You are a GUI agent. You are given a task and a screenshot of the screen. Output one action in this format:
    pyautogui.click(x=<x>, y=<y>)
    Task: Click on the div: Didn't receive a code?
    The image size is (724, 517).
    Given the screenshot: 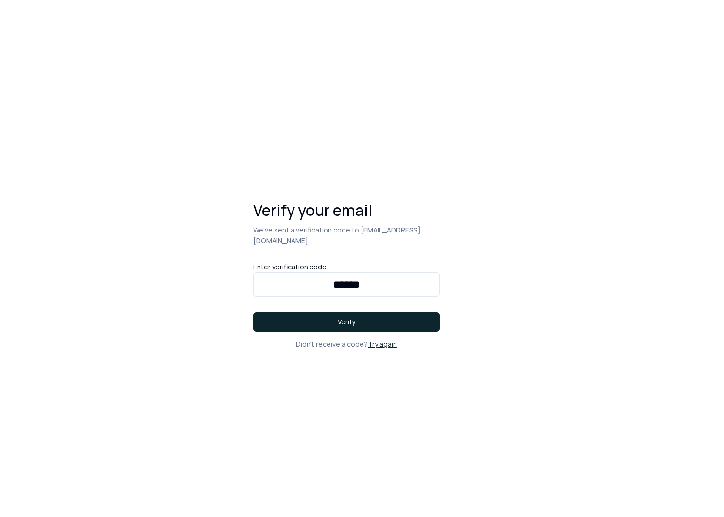 What is the action you would take?
    pyautogui.click(x=346, y=344)
    